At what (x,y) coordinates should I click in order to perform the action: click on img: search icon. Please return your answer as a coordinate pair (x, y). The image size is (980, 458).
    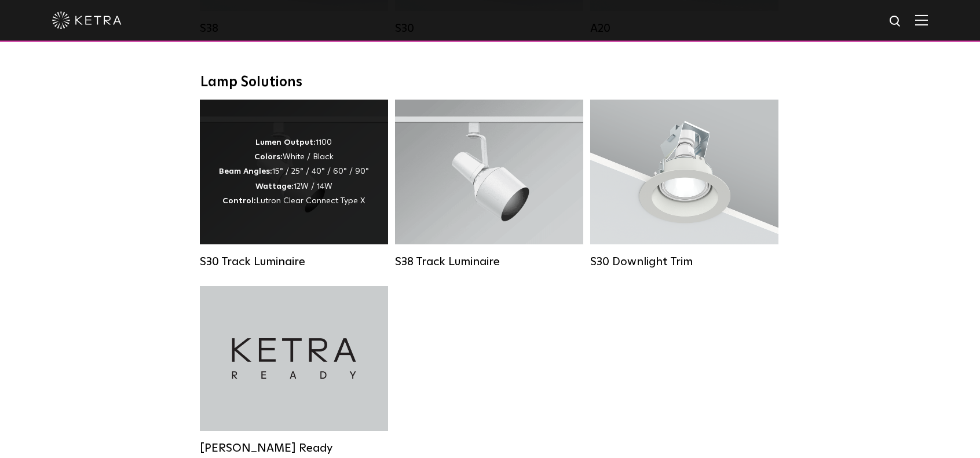
    Looking at the image, I should click on (895, 21).